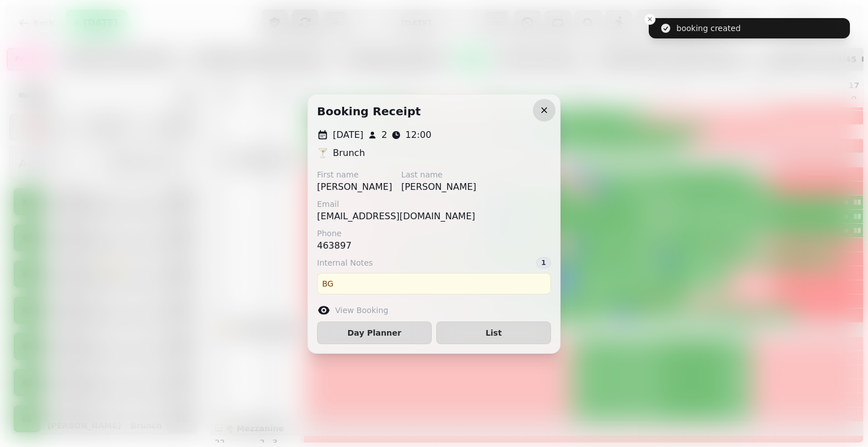 The image size is (868, 447). Describe the element at coordinates (439, 174) in the screenshot. I see `label: Last name` at that location.